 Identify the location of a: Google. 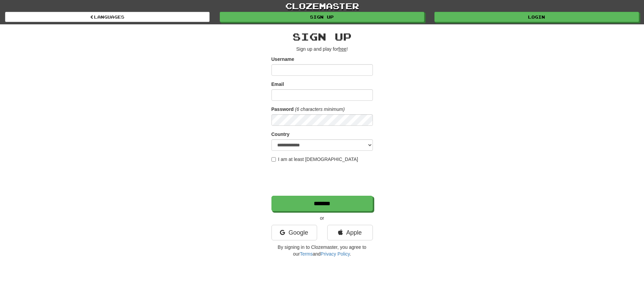
(294, 233).